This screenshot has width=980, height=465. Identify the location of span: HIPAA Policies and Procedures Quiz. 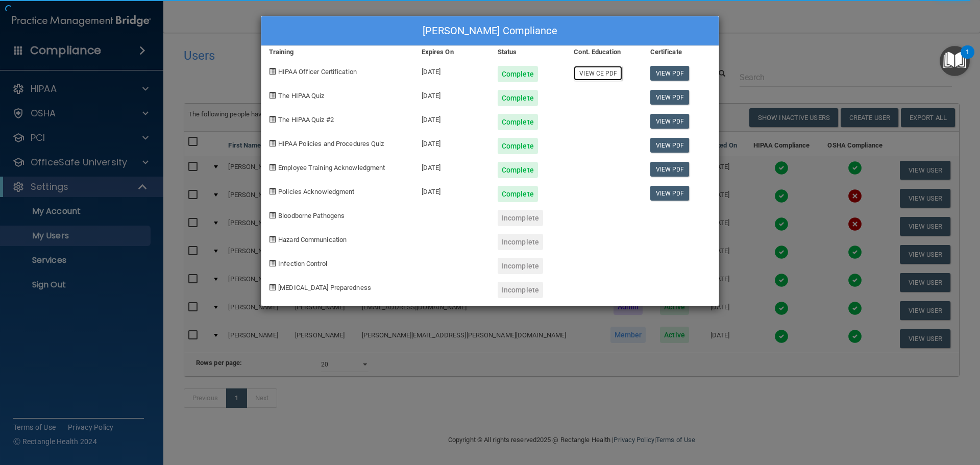
(330, 144).